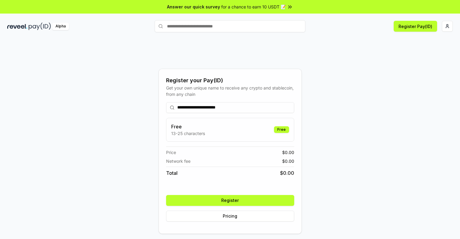  Describe the element at coordinates (172, 173) in the screenshot. I see `span: Total` at that location.